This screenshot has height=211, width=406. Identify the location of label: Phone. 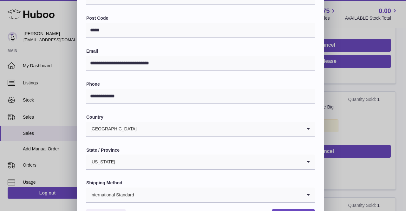
(200, 84).